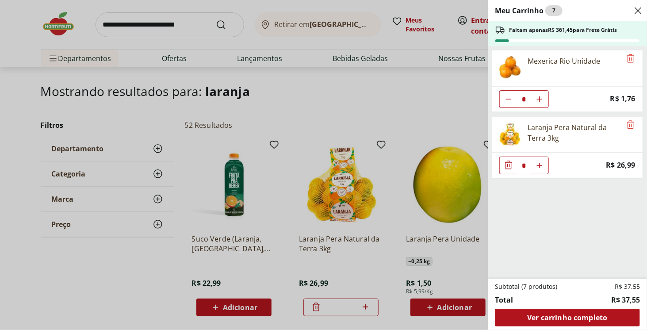 This screenshot has width=647, height=330. What do you see at coordinates (526, 287) in the screenshot?
I see `span: Subtotal (7 produtos)` at bounding box center [526, 287].